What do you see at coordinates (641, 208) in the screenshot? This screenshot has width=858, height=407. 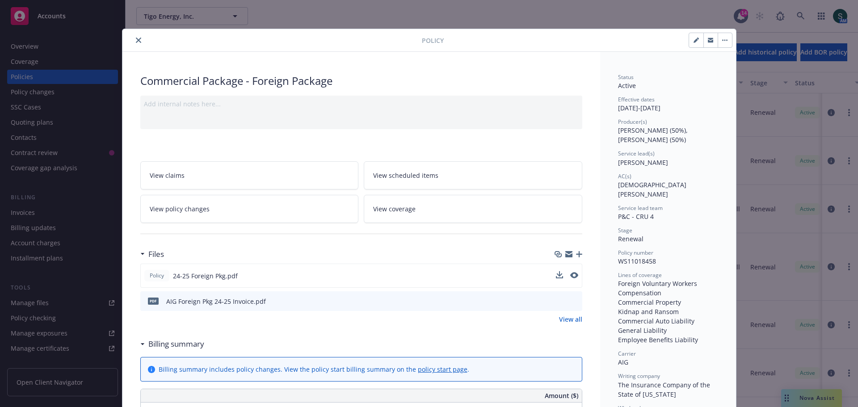 I see `span: Service lead team` at bounding box center [641, 208].